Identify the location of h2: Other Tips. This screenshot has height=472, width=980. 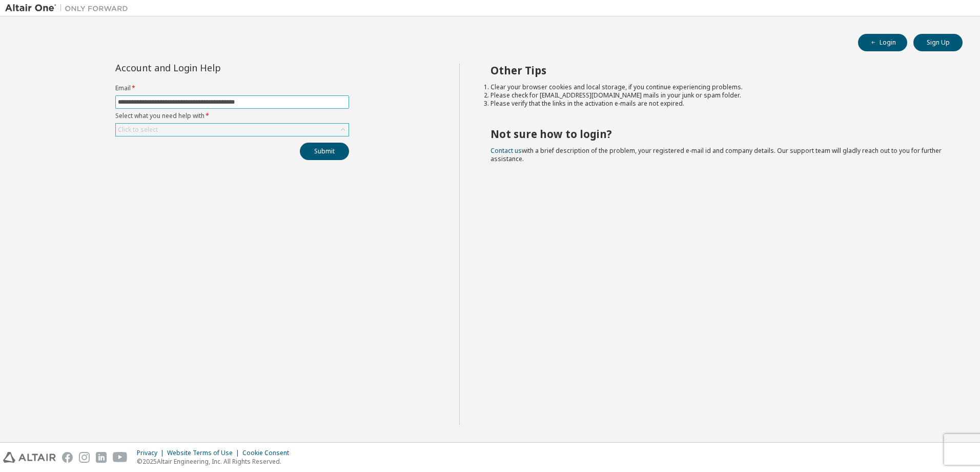
(718, 70).